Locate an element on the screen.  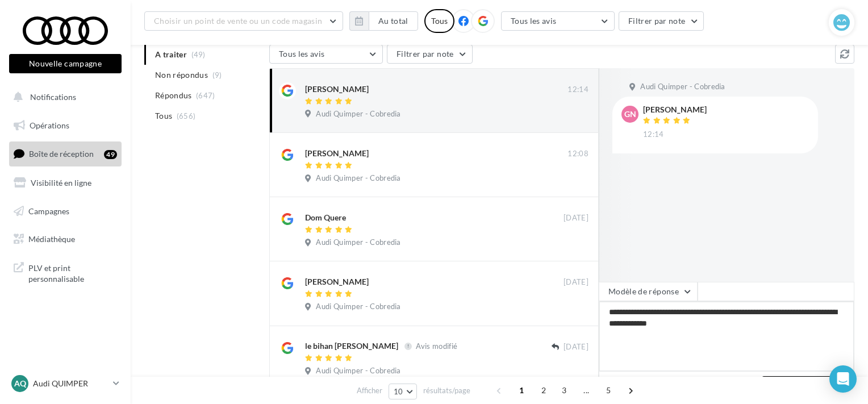
a: Boîte de réception49 is located at coordinates (65, 153).